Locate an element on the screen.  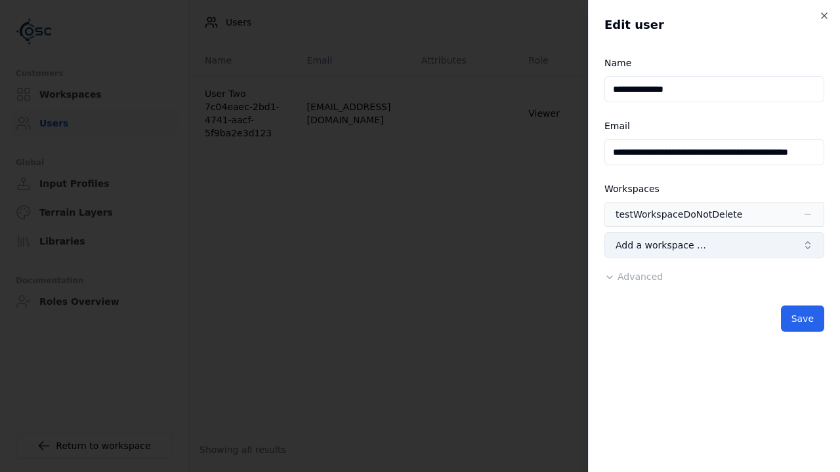
label: Name is located at coordinates (617, 63).